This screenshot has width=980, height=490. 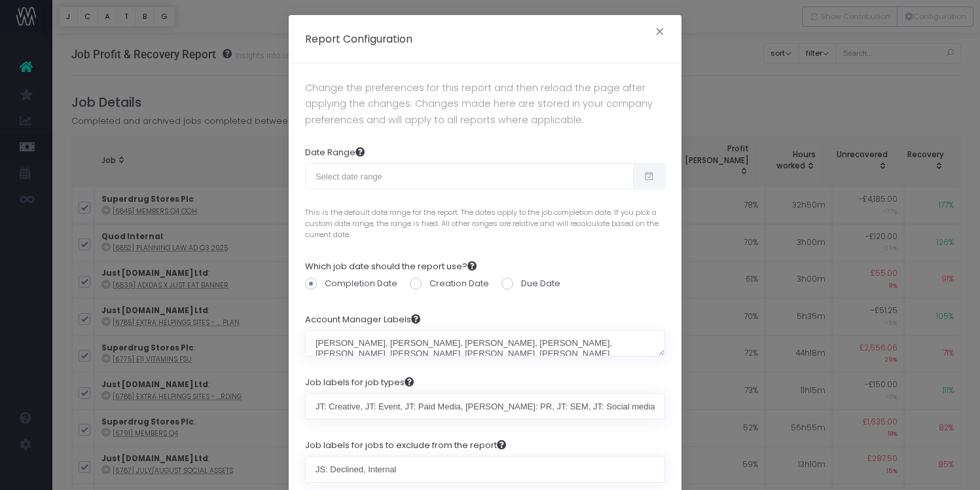 I want to click on label: Which job date should the report use?, so click(x=390, y=266).